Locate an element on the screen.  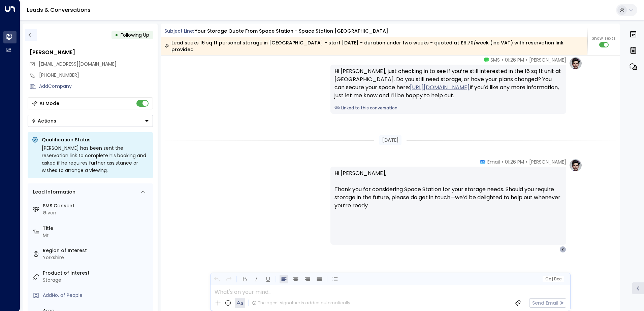
div: Lead Information is located at coordinates (53, 192).